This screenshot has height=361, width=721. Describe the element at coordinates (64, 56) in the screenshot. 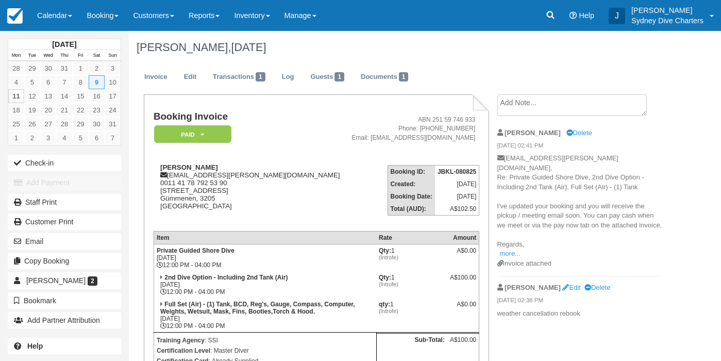

I see `th: Thu` at that location.